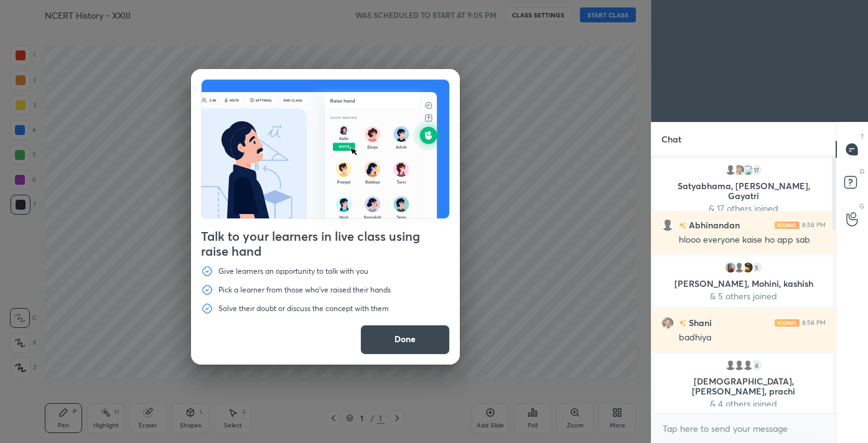  I want to click on div: 4, so click(757, 365).